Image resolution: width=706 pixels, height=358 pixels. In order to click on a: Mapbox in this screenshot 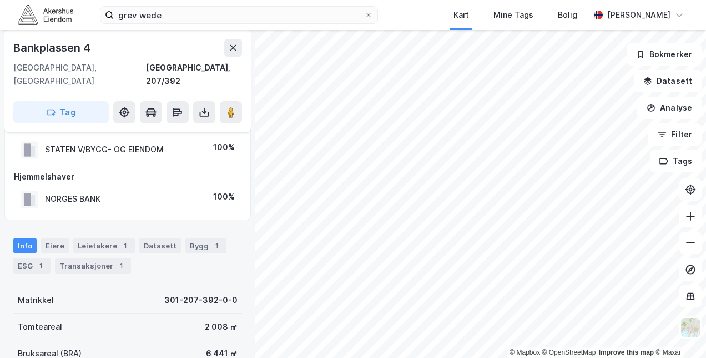, I will do `click(525, 352)`.